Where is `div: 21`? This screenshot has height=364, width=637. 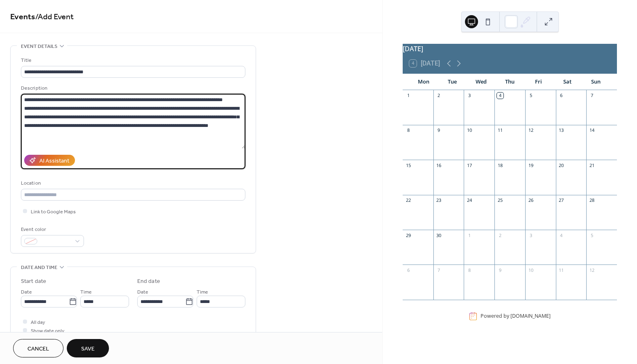
div: 21 is located at coordinates (592, 165).